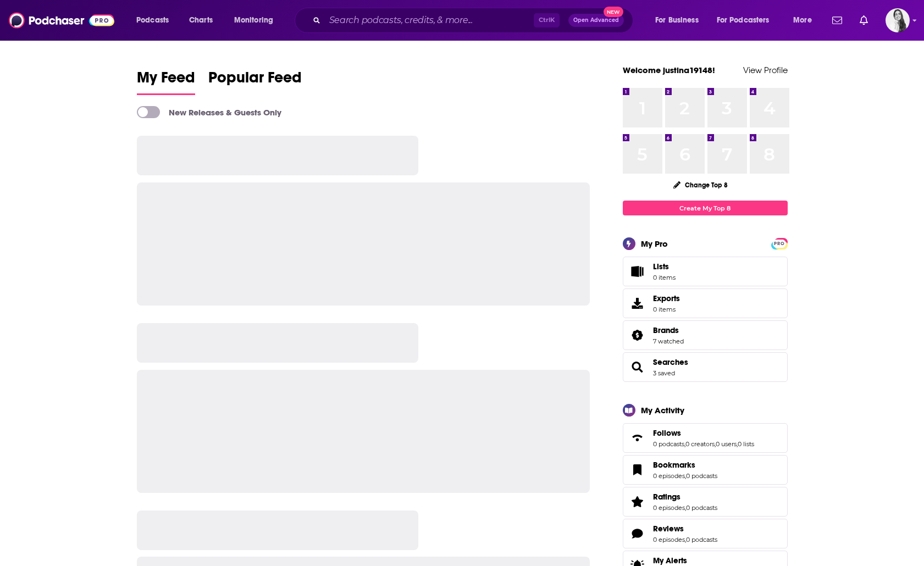 The width and height of the screenshot is (924, 566). I want to click on a: 3 saved, so click(664, 373).